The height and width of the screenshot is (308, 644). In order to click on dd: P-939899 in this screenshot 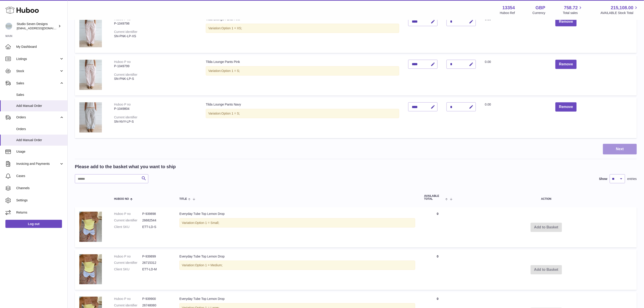, I will do `click(156, 256)`.